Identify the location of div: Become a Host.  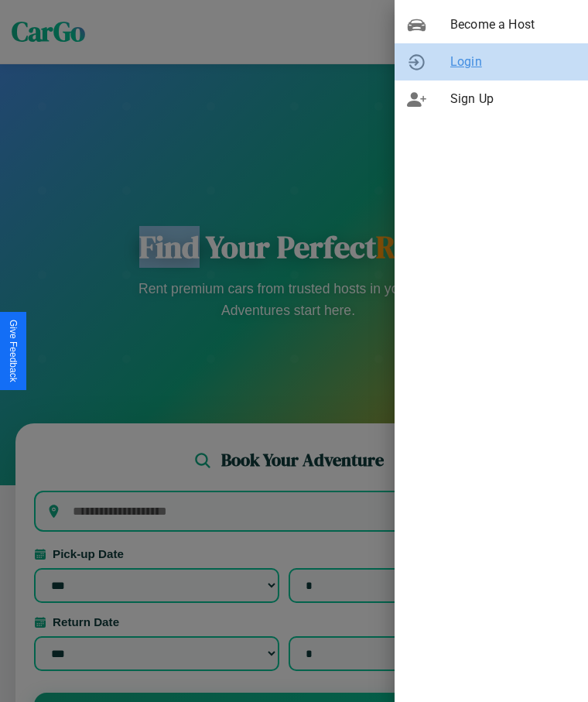
(492, 25).